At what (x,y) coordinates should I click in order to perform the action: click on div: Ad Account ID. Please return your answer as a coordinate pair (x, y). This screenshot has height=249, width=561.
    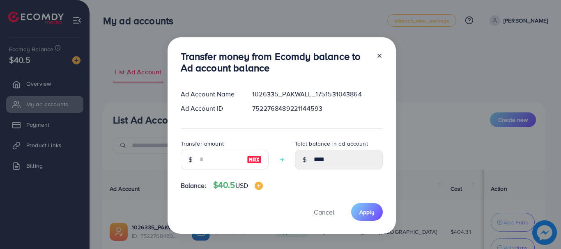
    Looking at the image, I should click on (210, 108).